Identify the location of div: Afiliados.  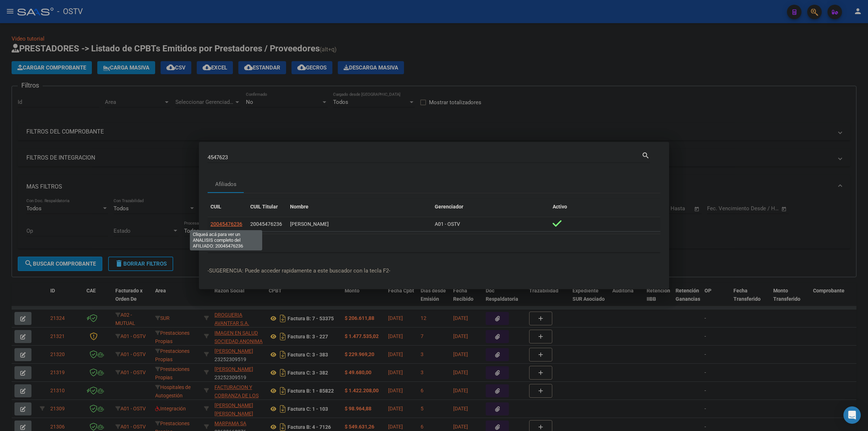
(225, 184).